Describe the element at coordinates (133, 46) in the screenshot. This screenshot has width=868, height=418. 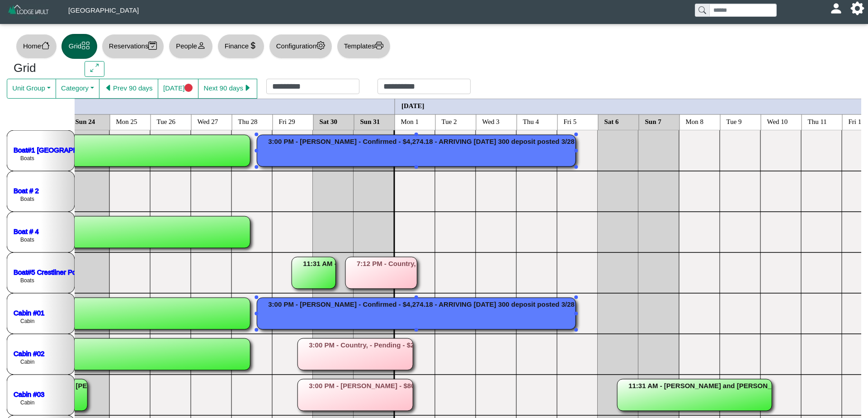
I see `button: Reservationscalendar2 check` at that location.